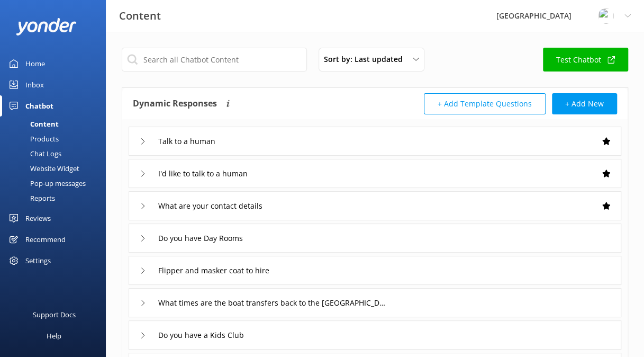 This screenshot has height=357, width=644. I want to click on a: Products, so click(56, 139).